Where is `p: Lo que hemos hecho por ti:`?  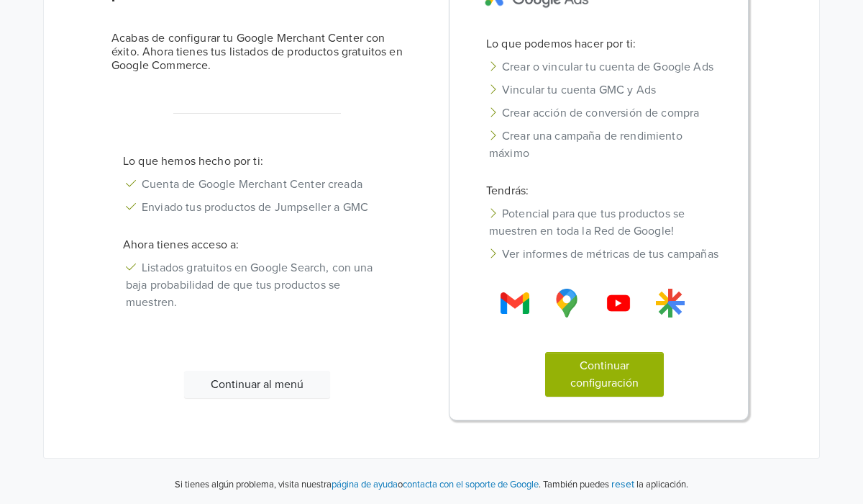 p: Lo que hemos hecho por ti: is located at coordinates (258, 161).